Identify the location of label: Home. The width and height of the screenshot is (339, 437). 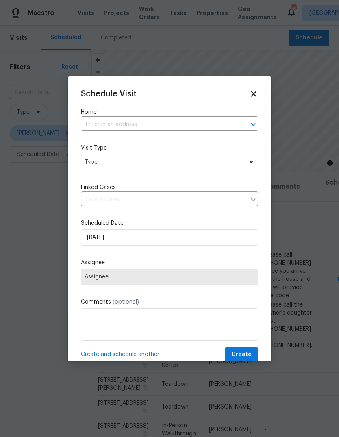
(169, 112).